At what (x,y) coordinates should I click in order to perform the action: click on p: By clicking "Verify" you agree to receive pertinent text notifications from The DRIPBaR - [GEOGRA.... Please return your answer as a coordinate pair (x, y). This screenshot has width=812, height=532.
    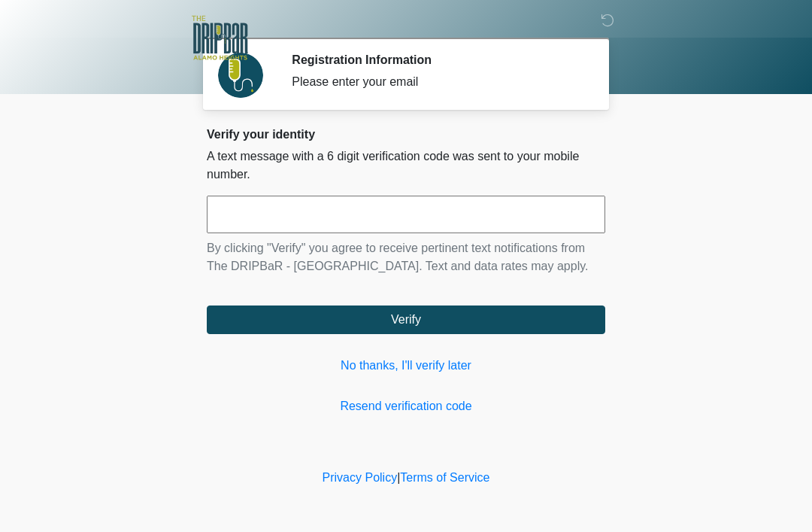
    Looking at the image, I should click on (406, 257).